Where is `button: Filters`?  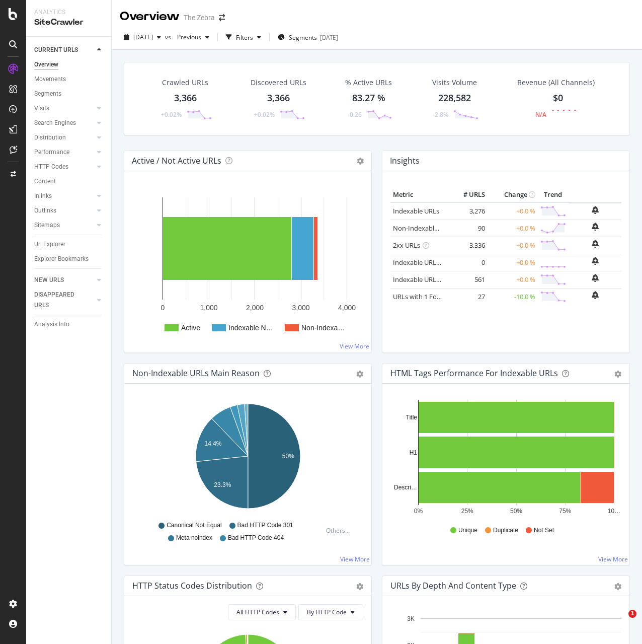 button: Filters is located at coordinates (244, 37).